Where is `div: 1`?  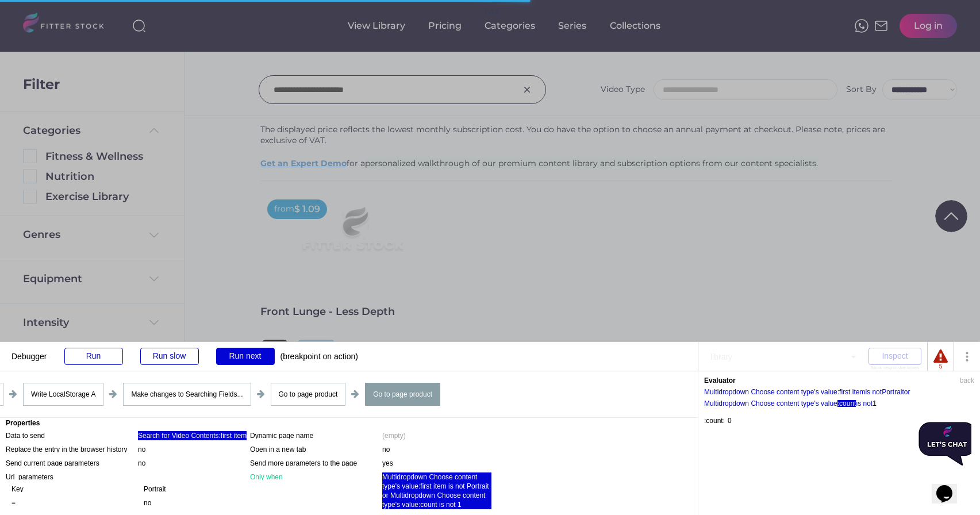 div: 1 is located at coordinates (874, 404).